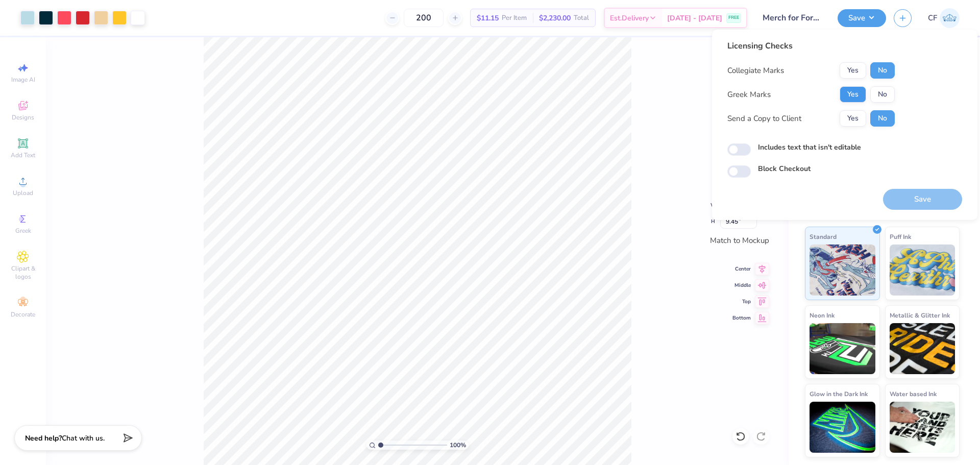 Image resolution: width=980 pixels, height=465 pixels. Describe the element at coordinates (933, 18) in the screenshot. I see `span: CF` at that location.